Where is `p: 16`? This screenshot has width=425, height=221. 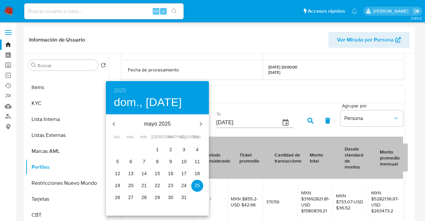
p: 16 is located at coordinates (170, 173).